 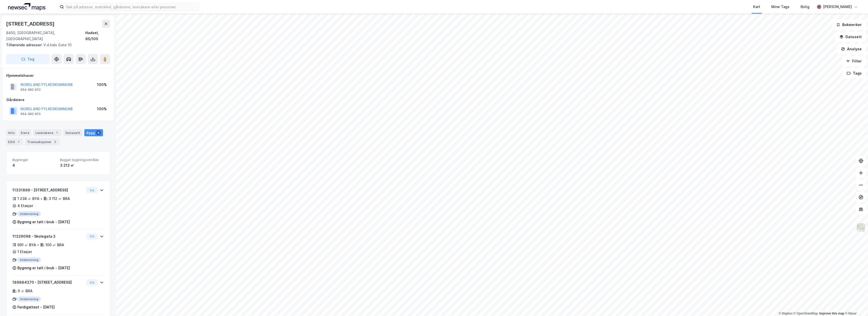 What do you see at coordinates (82, 160) in the screenshot?
I see `span: Bygget bygningsområde` at bounding box center [82, 160].